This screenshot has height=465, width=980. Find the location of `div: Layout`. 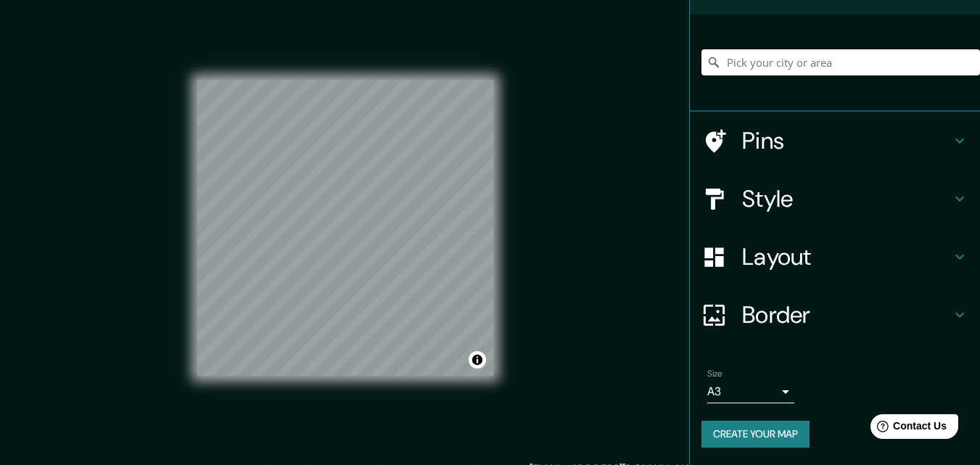

div: Layout is located at coordinates (835, 257).